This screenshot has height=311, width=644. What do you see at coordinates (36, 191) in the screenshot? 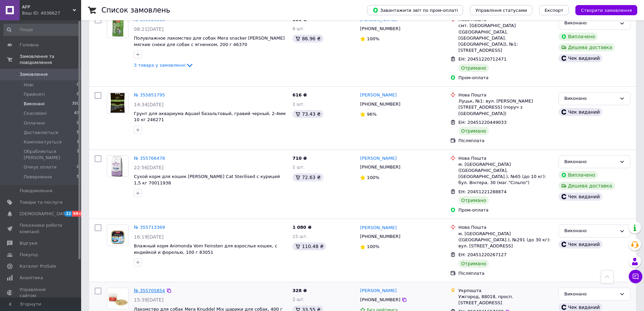
I see `span: Повідомлення` at bounding box center [36, 191].